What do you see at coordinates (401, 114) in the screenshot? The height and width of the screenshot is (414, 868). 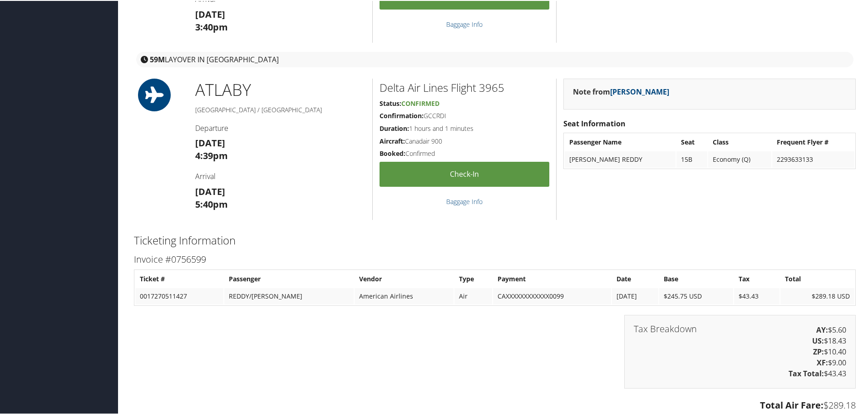 I see `strong: Confirmation:` at bounding box center [401, 114].